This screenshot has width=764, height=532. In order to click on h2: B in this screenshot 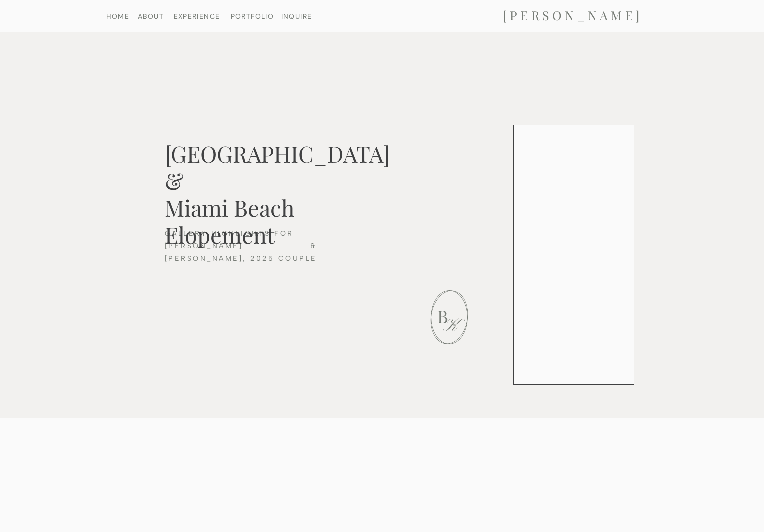, I will do `click(443, 314)`.